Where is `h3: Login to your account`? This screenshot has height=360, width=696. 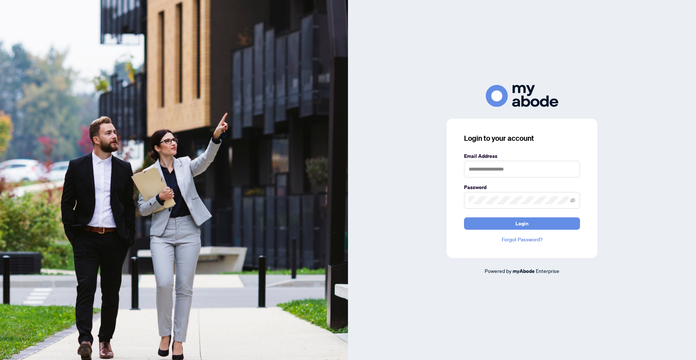 h3: Login to your account is located at coordinates (522, 138).